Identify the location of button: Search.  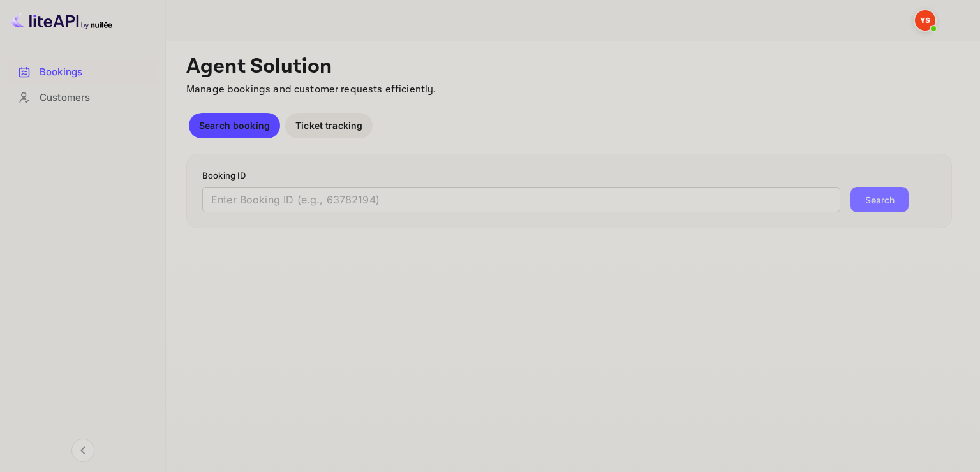
(879, 200).